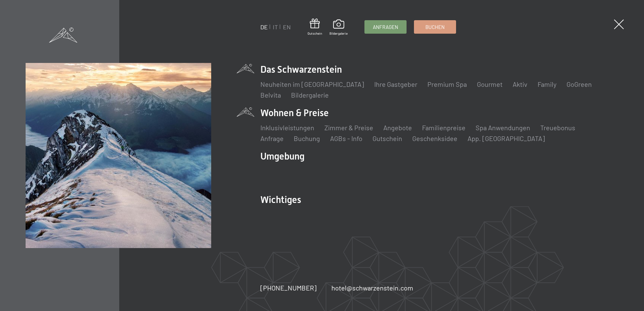  What do you see at coordinates (396, 84) in the screenshot?
I see `a: Ihre Gastgeber` at bounding box center [396, 84].